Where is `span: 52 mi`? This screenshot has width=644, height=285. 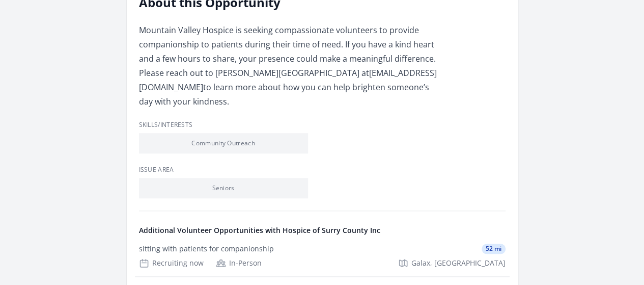 span: 52 mi is located at coordinates (493, 248).